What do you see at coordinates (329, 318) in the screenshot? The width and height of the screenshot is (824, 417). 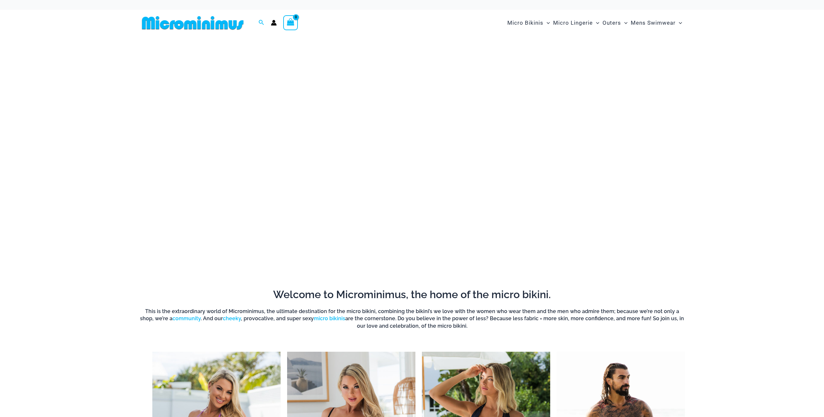 I see `a: micro bikinis` at bounding box center [329, 318].